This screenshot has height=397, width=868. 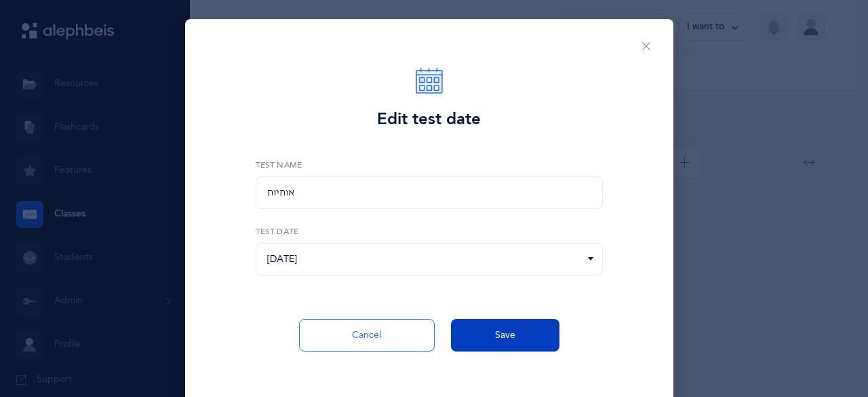 What do you see at coordinates (505, 335) in the screenshot?
I see `button: Save` at bounding box center [505, 335].